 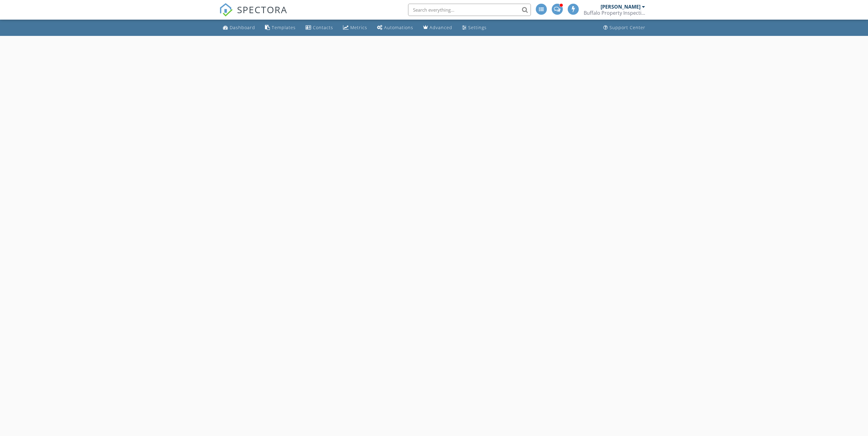 I want to click on img: The Best Home Inspection Software - Spectora, so click(x=226, y=10).